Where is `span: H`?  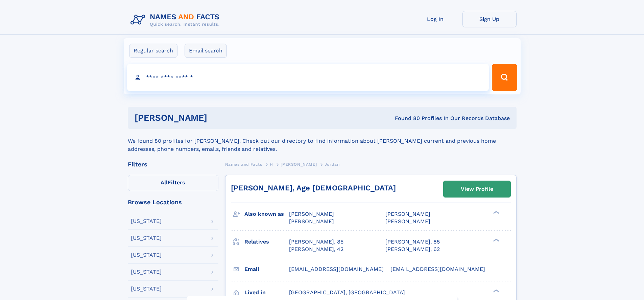 span: H is located at coordinates (272, 164).